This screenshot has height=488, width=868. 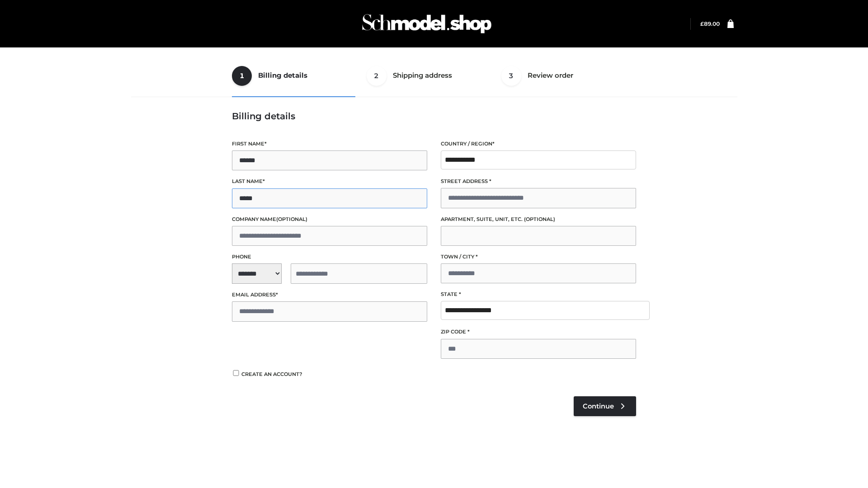 What do you see at coordinates (434, 116) in the screenshot?
I see `h3: Billing details` at bounding box center [434, 116].